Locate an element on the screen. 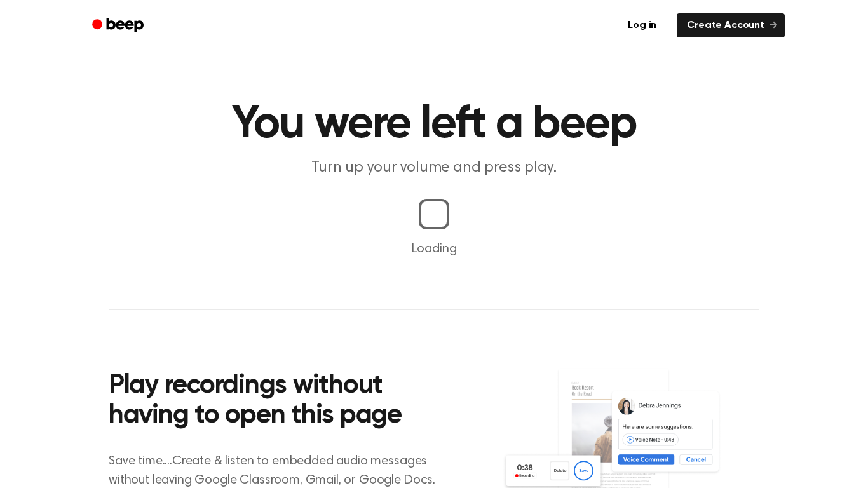 The width and height of the screenshot is (868, 488). a: Log in is located at coordinates (642, 26).